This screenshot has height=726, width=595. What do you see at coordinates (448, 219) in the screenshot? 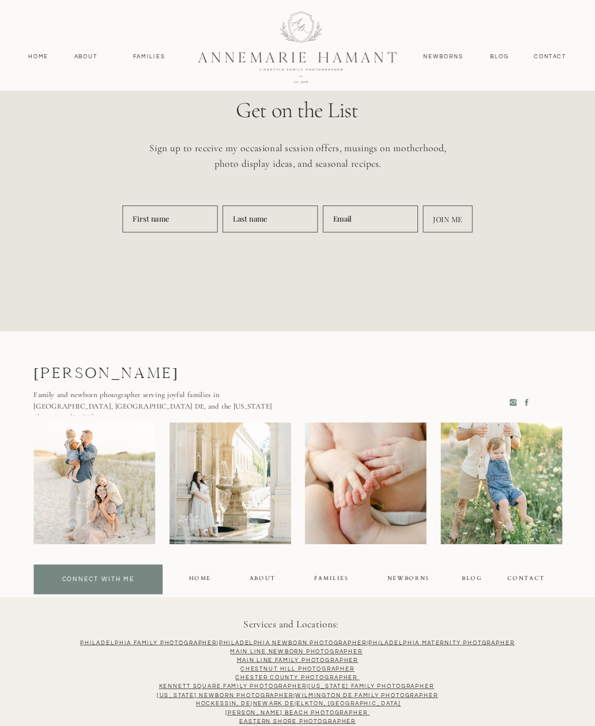
I see `span: JOIN ME` at bounding box center [448, 219].